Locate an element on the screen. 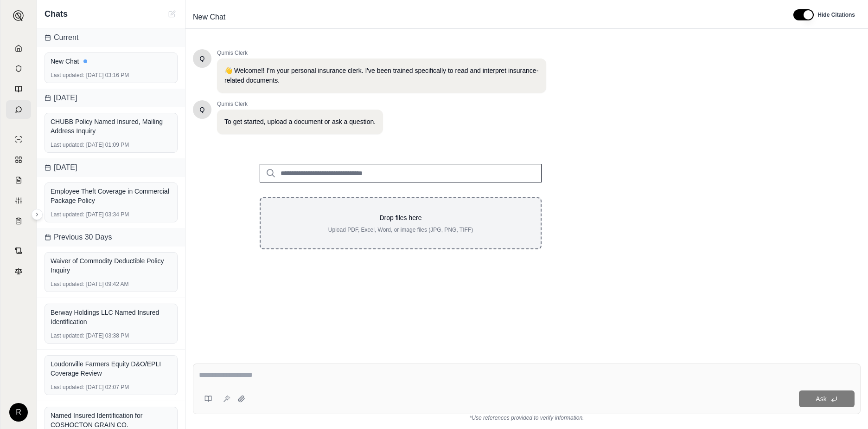 The image size is (868, 429). div: New Chat is located at coordinates (111, 62).